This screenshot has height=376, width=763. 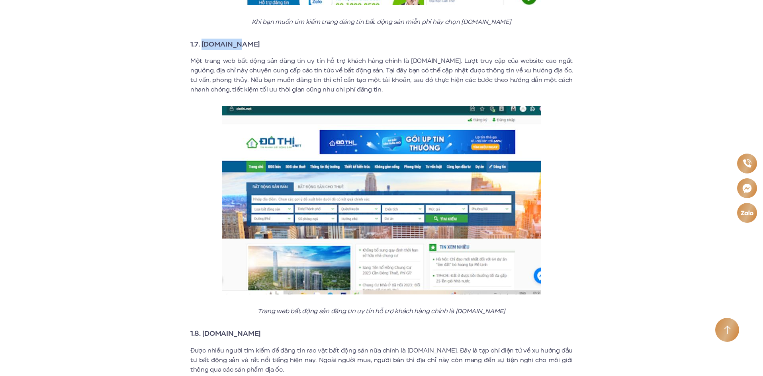 What do you see at coordinates (747, 188) in the screenshot?
I see `img: Messenger icon` at bounding box center [747, 188].